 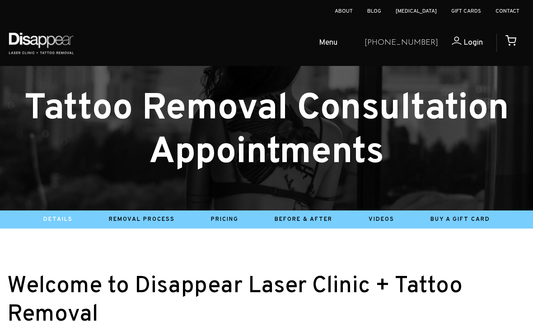 What do you see at coordinates (303, 219) in the screenshot?
I see `a: Before & After` at bounding box center [303, 219].